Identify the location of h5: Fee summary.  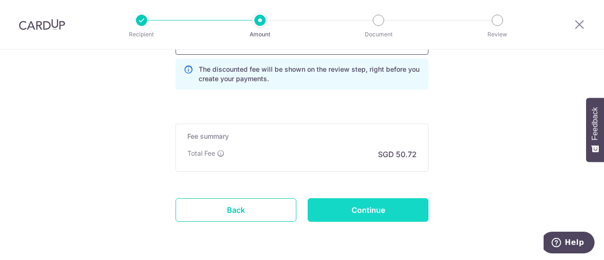
(302, 136).